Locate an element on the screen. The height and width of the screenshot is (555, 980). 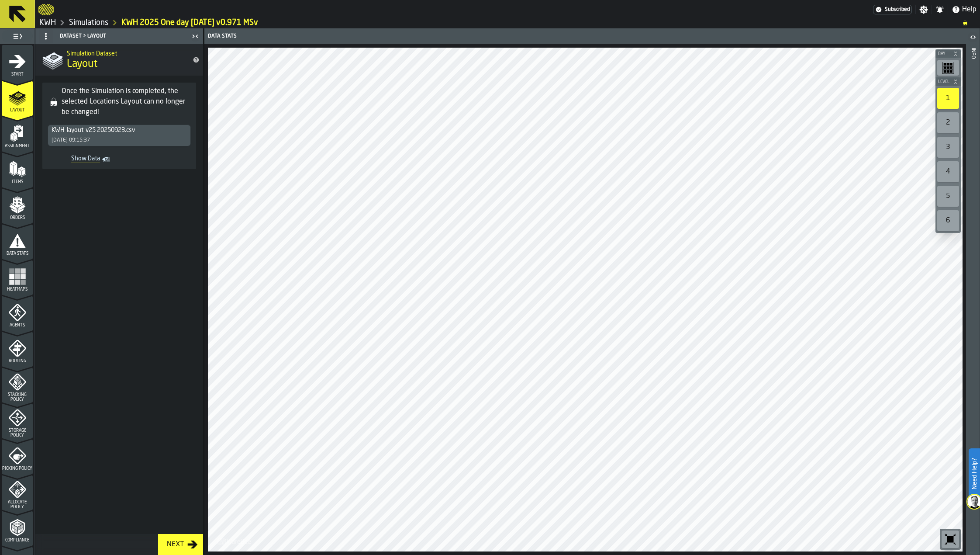
label: button-toggle-Open is located at coordinates (973, 38).